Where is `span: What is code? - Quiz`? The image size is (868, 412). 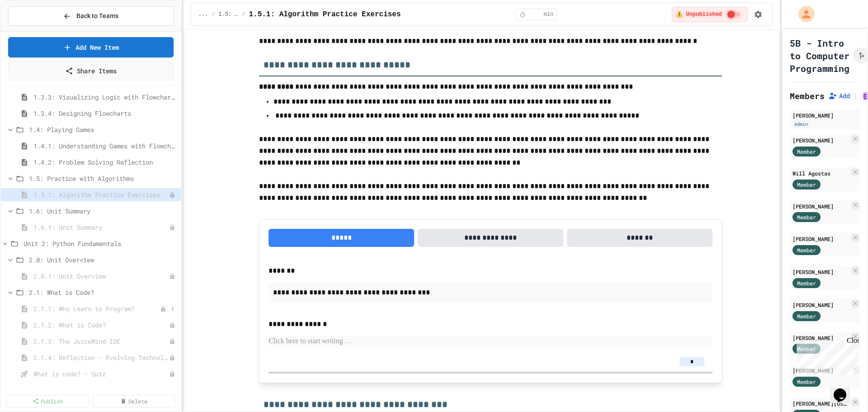 span: What is code? - Quiz is located at coordinates (101, 373).